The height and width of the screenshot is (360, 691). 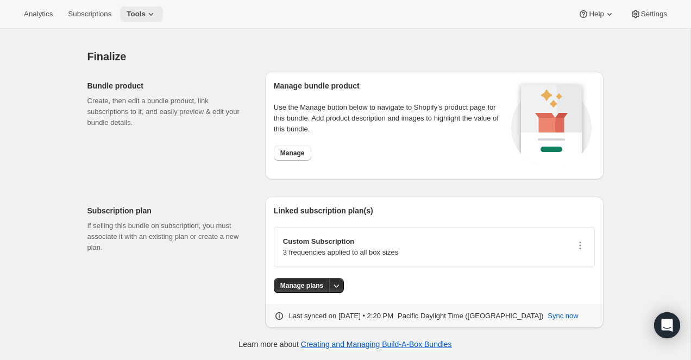 What do you see at coordinates (391, 118) in the screenshot?
I see `p: Use the Manage button below to navigate to Shopify’s product page for this bundle. Add product de...` at bounding box center [391, 118].